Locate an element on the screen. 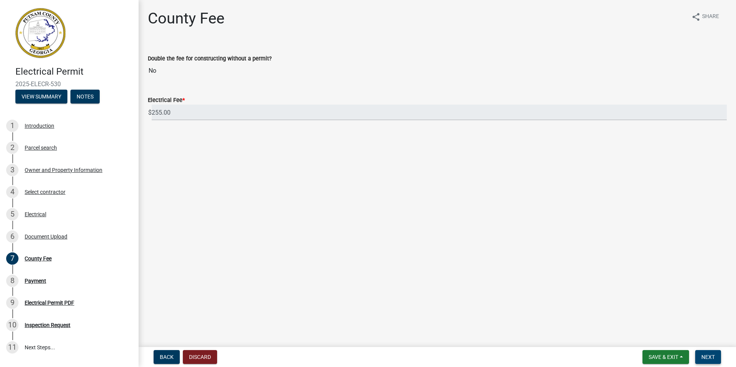 This screenshot has height=367, width=736. div: Document Upload is located at coordinates (46, 237).